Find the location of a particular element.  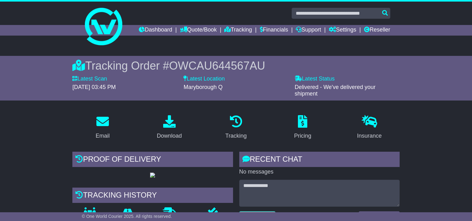

div: Tracking history is located at coordinates (152, 196).